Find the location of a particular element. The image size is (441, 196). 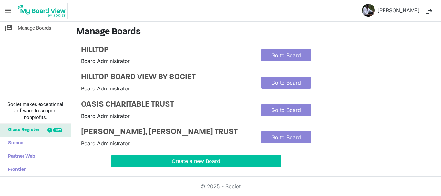

a: HILLTOP BOARD VIEW BY SOCIET is located at coordinates (166, 77).